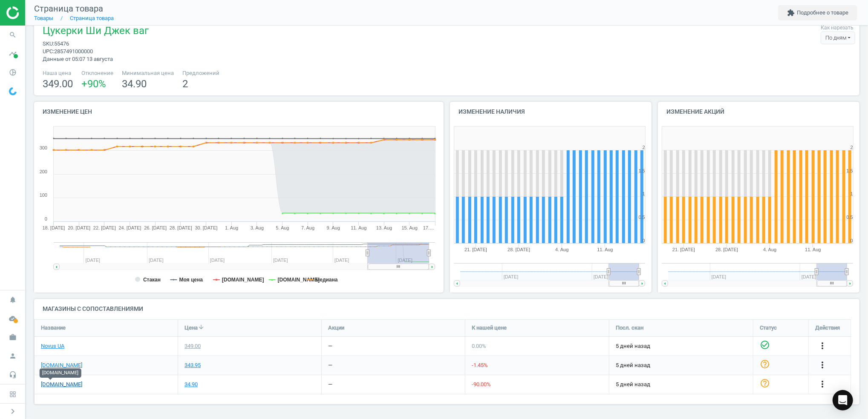 The width and height of the screenshot is (868, 419). What do you see at coordinates (446, 309) in the screenshot?
I see `h4: Магазины с сопоставлениями` at bounding box center [446, 309].